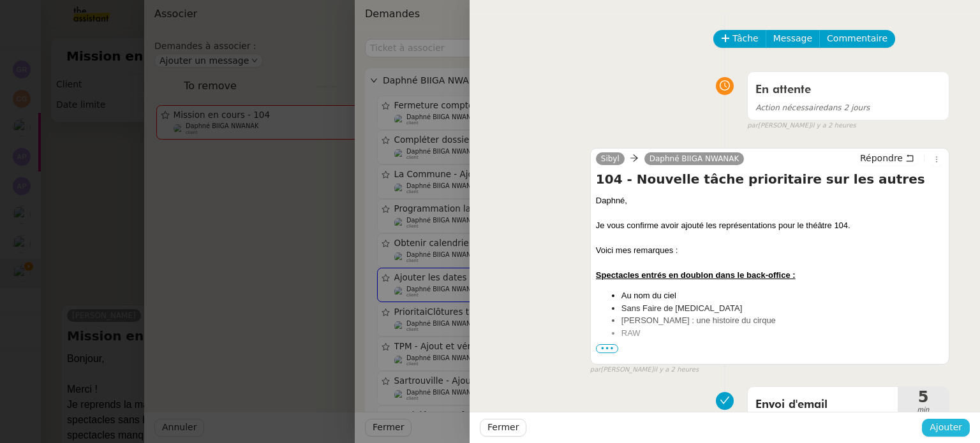  I want to click on span: En attente, so click(782, 90).